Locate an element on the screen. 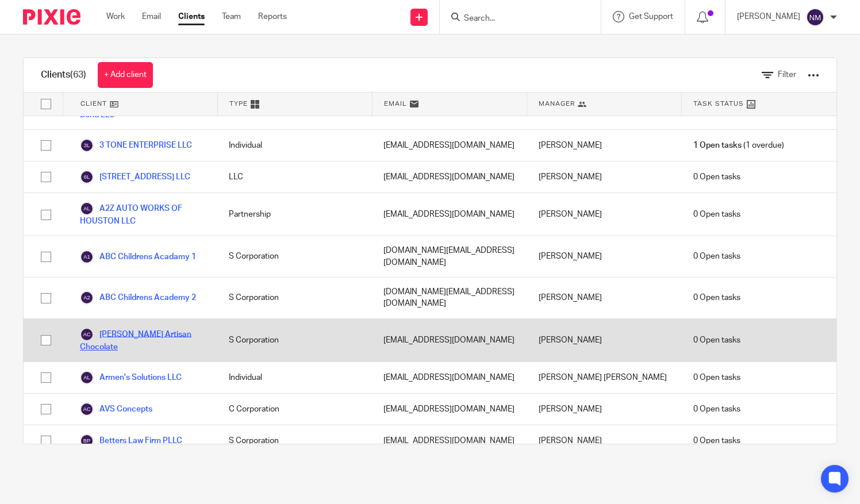 This screenshot has height=504, width=860. span: Manager is located at coordinates (556, 103).